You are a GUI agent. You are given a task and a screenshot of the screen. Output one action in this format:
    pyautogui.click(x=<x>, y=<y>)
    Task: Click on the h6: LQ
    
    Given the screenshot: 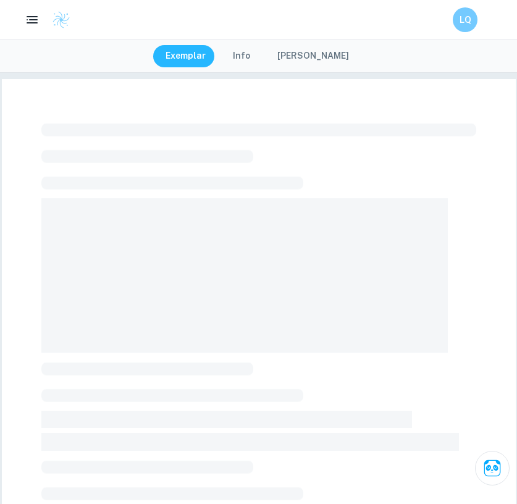 What is the action you would take?
    pyautogui.click(x=465, y=20)
    